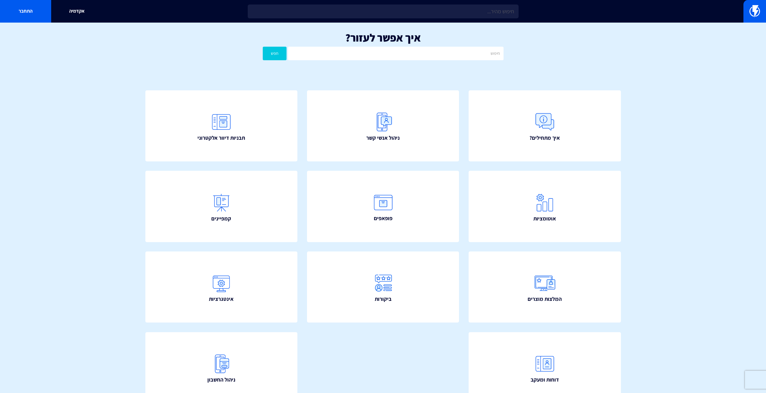 This screenshot has width=766, height=393. I want to click on h1: איך אפשר לעזור?, so click(383, 38).